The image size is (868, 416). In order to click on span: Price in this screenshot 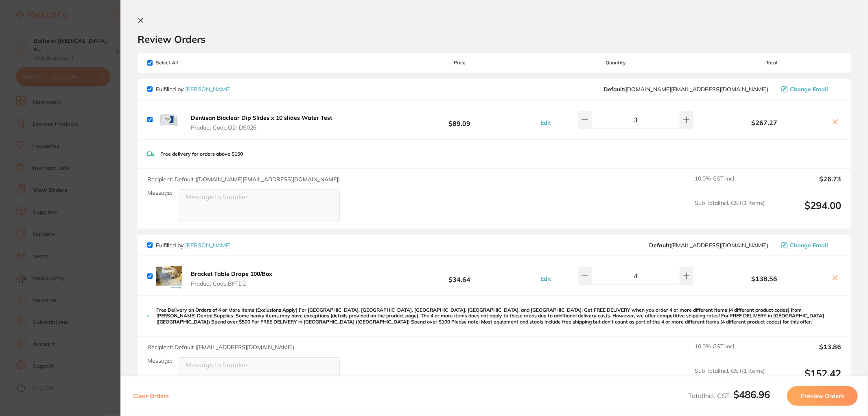, I will do `click(460, 63)`.